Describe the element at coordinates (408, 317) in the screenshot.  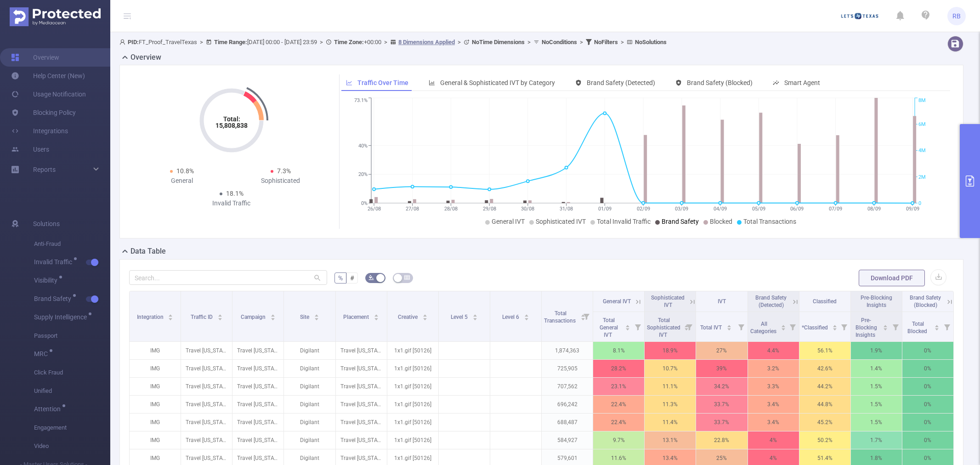
I see `span: Creative` at that location.